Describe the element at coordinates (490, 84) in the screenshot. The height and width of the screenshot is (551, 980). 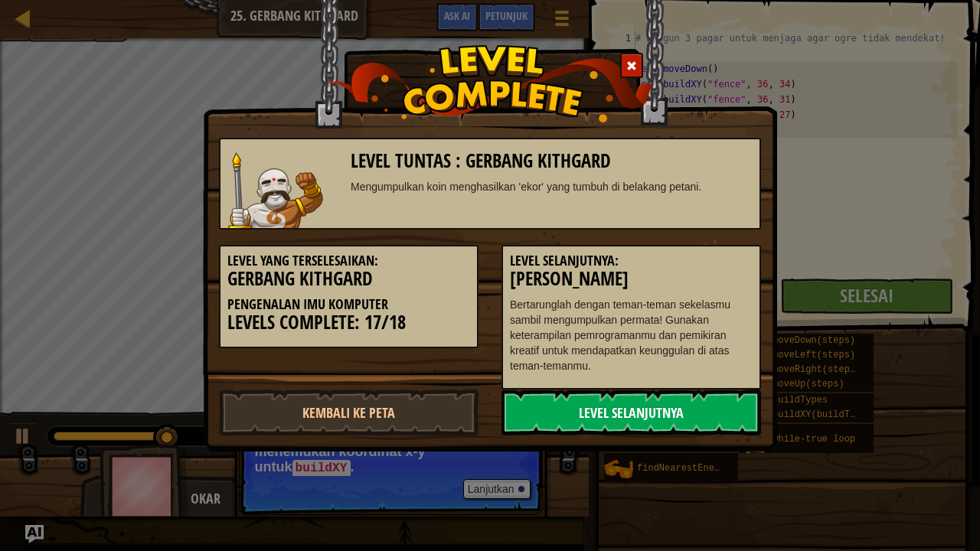
I see `img: level_complete.png` at that location.